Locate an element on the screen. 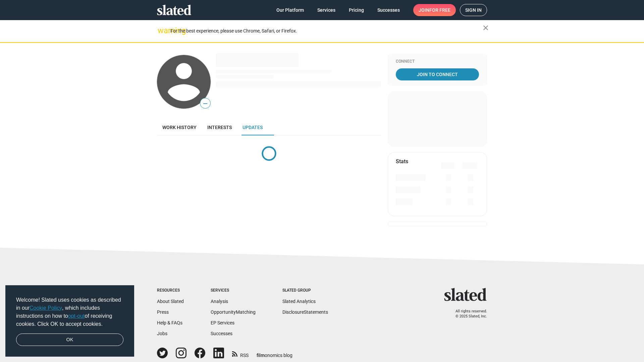 This screenshot has width=644, height=362. a: Our Platform is located at coordinates (290, 10).